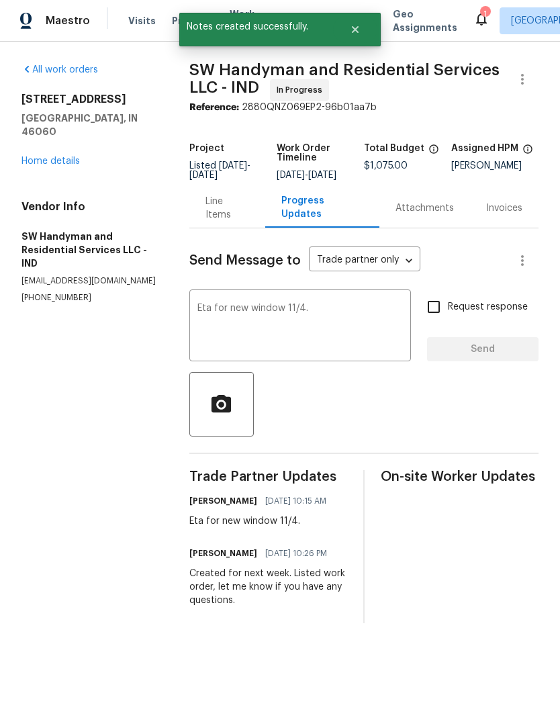 The width and height of the screenshot is (560, 728). I want to click on span: Visits, so click(141, 22).